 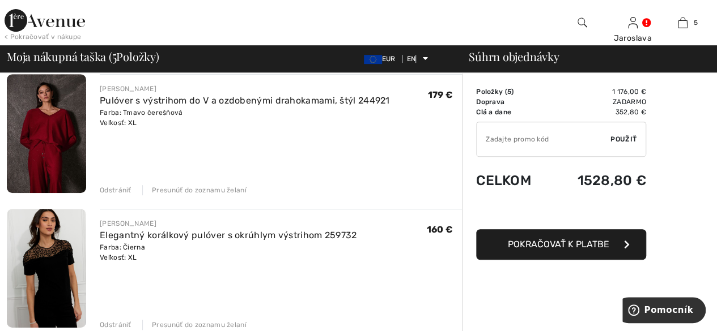 What do you see at coordinates (440, 229) in the screenshot?
I see `font: 160 €` at bounding box center [440, 229].